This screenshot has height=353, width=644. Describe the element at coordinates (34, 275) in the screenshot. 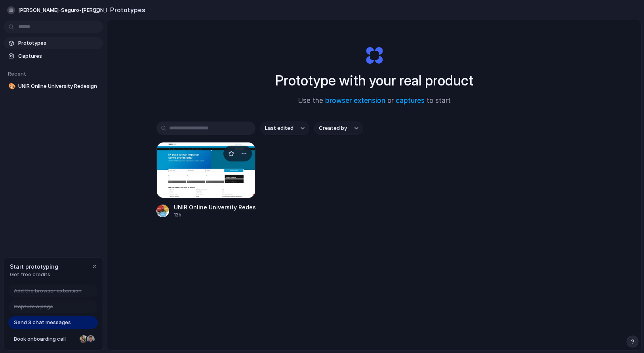

I see `span: Get free credits` at that location.